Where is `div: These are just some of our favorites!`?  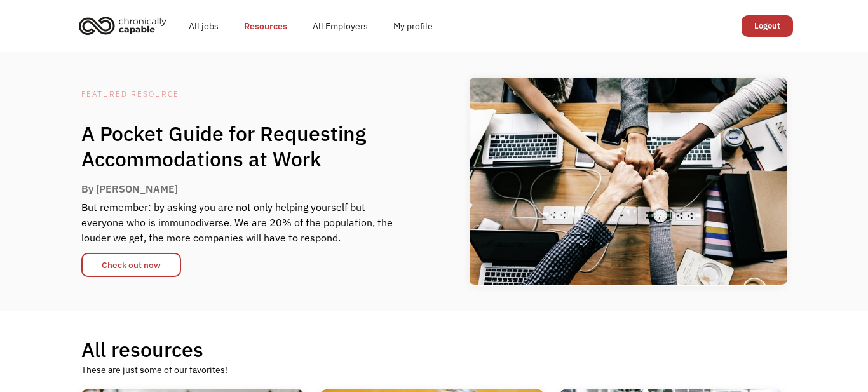
div: These are just some of our favorites! is located at coordinates (434, 370).